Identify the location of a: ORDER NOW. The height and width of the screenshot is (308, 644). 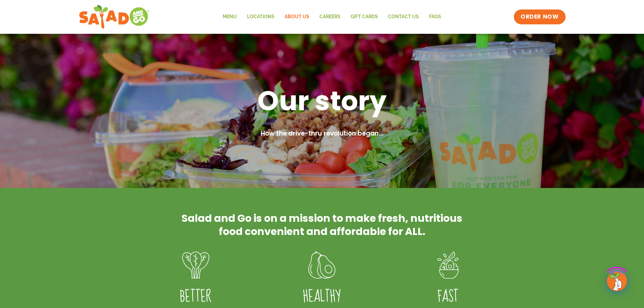
(539, 17).